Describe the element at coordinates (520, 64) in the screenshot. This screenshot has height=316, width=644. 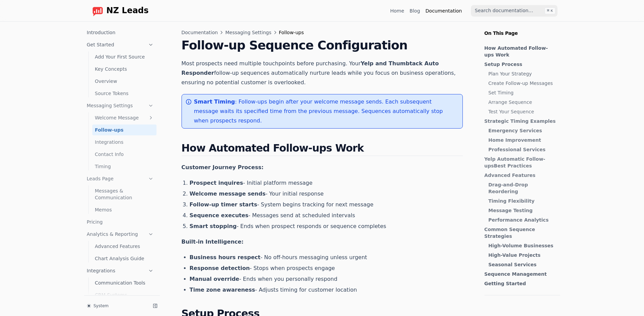
I see `a: Setup Process` at that location.